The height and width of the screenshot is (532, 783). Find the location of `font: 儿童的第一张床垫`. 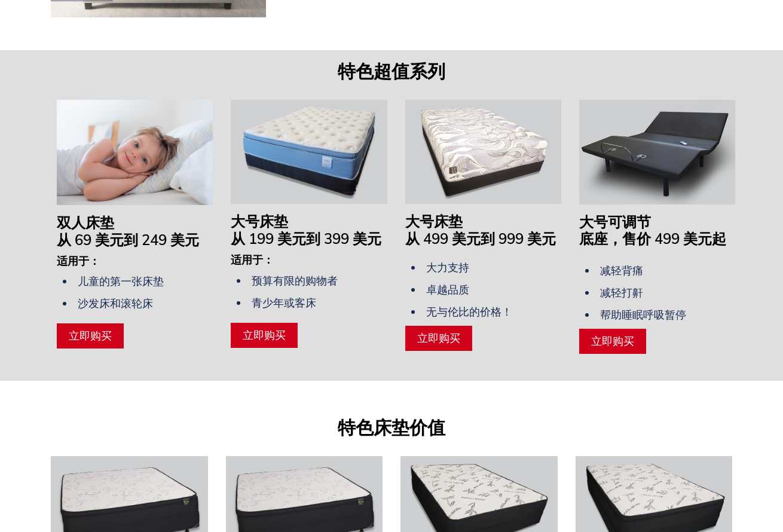

font: 儿童的第一张床垫 is located at coordinates (120, 281).